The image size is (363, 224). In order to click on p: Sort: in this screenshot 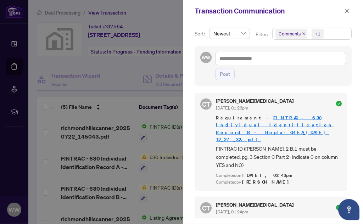, I will do `click(200, 34)`.